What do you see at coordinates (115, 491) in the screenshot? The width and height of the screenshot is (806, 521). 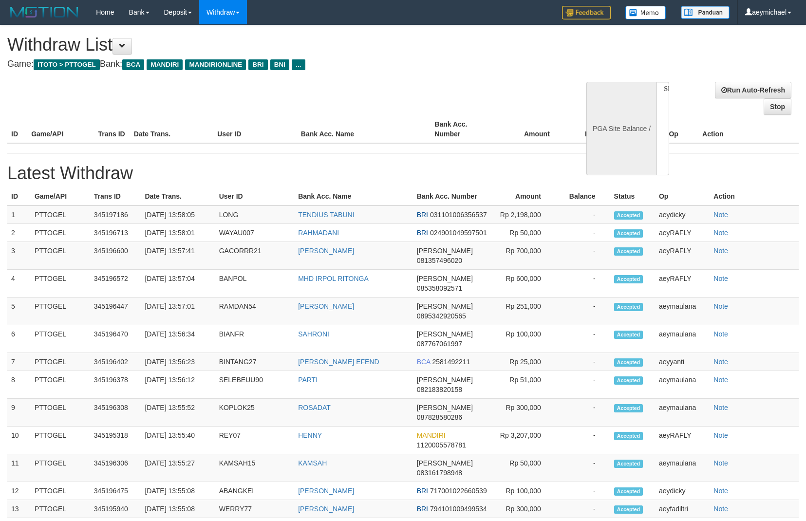 I see `td: 345196475` at bounding box center [115, 491].